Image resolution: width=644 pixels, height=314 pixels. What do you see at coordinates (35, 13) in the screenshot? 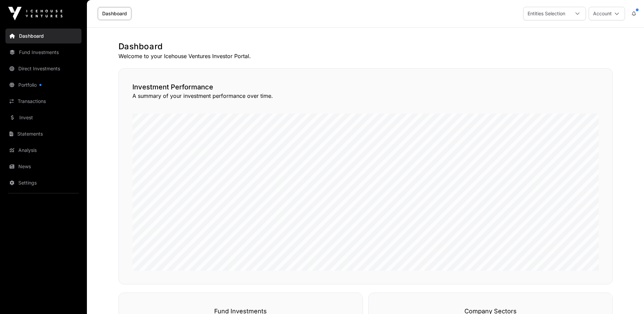
I see `img: Icehouse Ventures Logo` at bounding box center [35, 13].